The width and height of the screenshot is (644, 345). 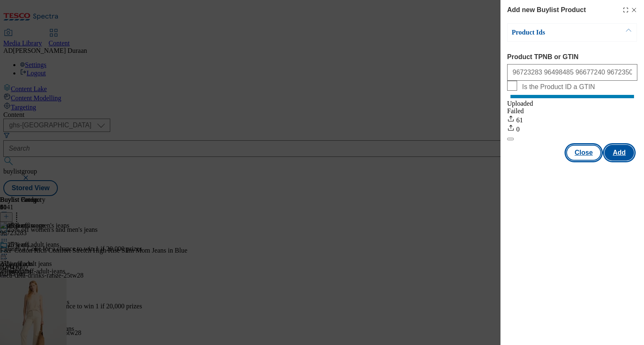 What do you see at coordinates (572, 111) in the screenshot?
I see `div: Failed` at bounding box center [572, 111].